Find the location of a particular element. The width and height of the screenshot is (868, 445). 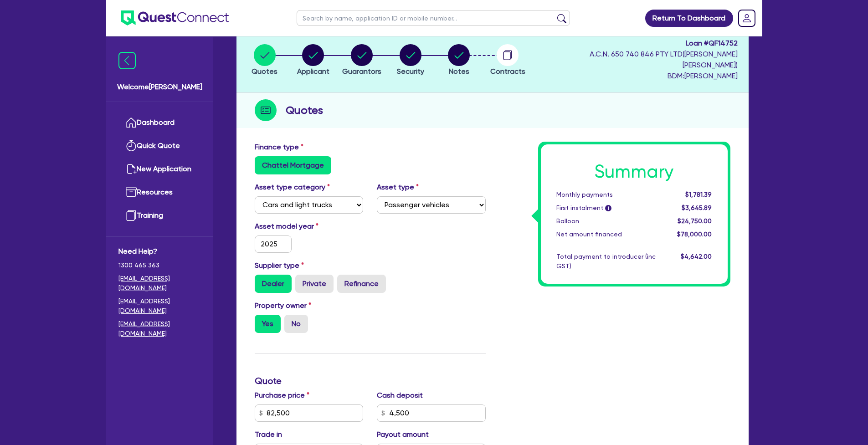

button: Notes is located at coordinates (459, 61).